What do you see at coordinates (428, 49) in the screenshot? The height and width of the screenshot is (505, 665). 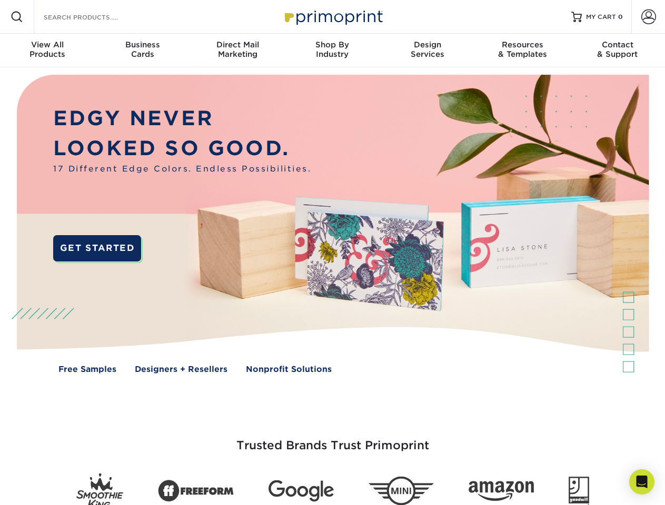 I see `div: Services` at bounding box center [428, 49].